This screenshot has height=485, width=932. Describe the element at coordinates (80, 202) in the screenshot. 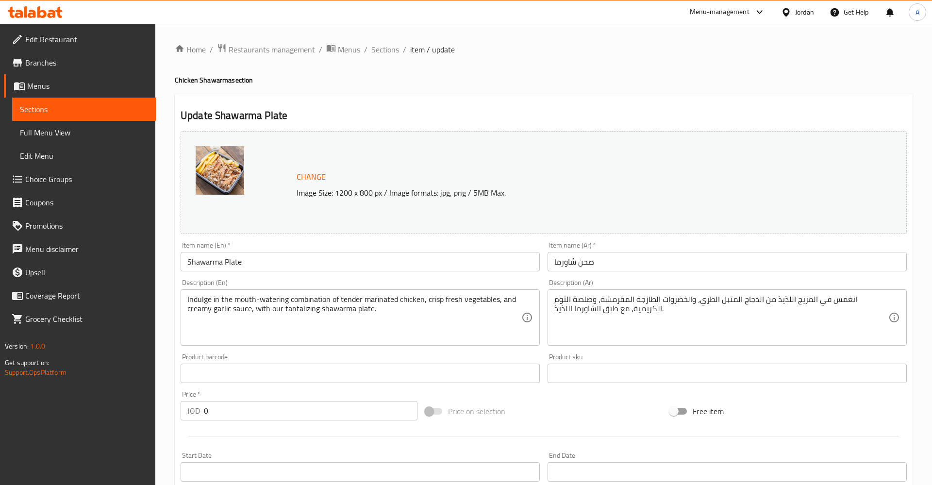

I see `a: Coupons` at that location.